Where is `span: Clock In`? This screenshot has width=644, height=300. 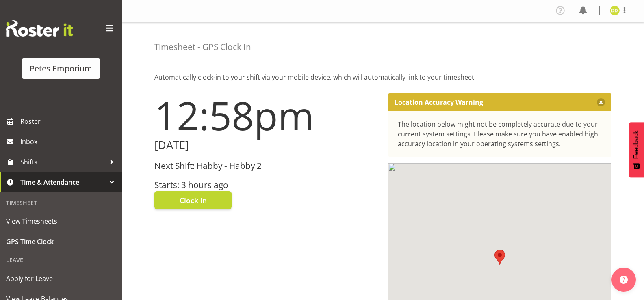
span: Clock In is located at coordinates (193, 200).